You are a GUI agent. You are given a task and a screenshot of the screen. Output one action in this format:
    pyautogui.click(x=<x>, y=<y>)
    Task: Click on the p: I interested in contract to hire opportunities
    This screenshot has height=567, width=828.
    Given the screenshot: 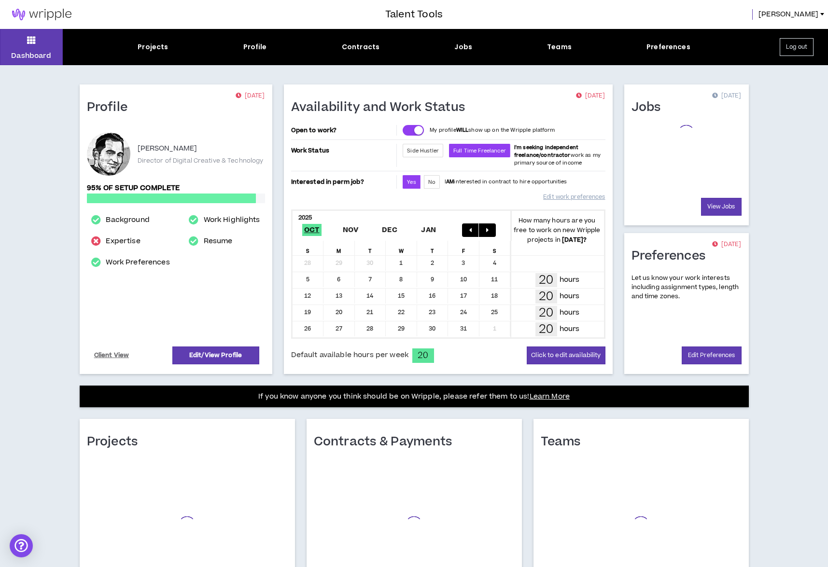 What is the action you would take?
    pyautogui.click(x=506, y=182)
    